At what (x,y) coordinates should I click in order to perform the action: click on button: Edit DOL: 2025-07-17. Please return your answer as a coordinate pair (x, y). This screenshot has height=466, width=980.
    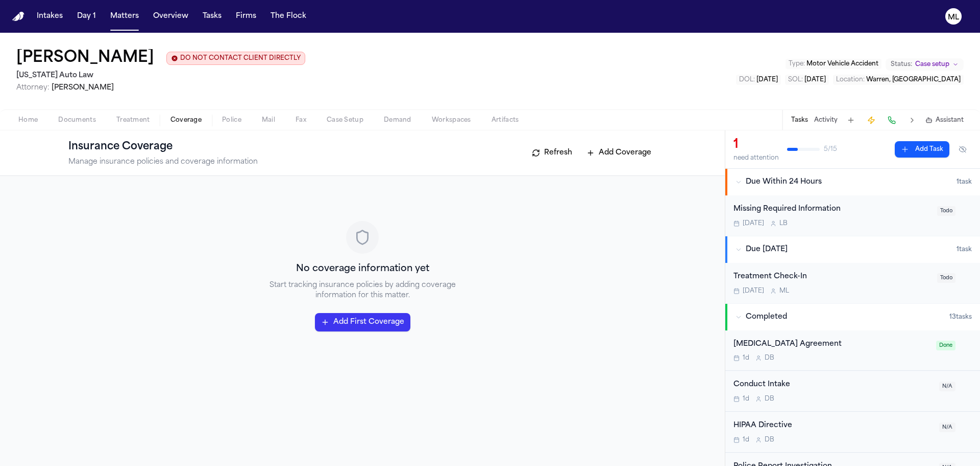
    Looking at the image, I should click on (759, 80).